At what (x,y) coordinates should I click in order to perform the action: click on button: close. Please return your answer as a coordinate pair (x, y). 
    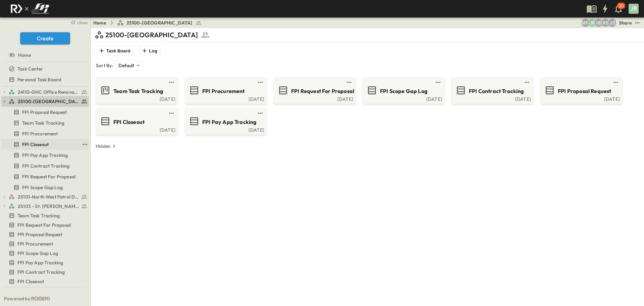
    Looking at the image, I should click on (78, 22).